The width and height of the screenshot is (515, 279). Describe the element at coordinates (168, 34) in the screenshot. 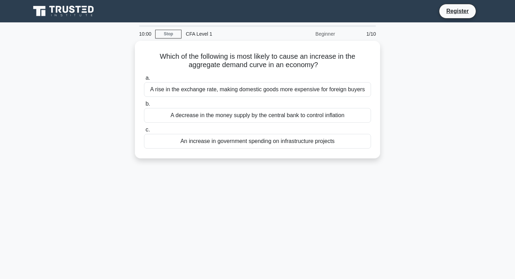

I see `a: Stop` at that location.